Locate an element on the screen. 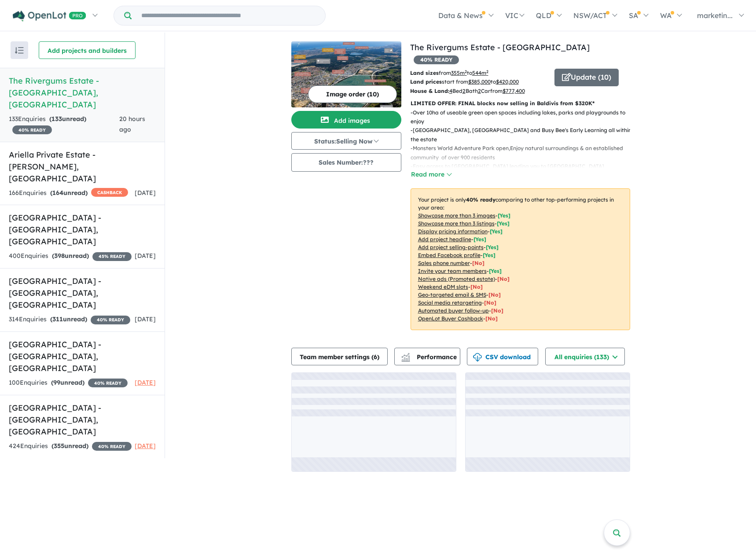 This screenshot has width=756, height=559. u: 355 m is located at coordinates (459, 72).